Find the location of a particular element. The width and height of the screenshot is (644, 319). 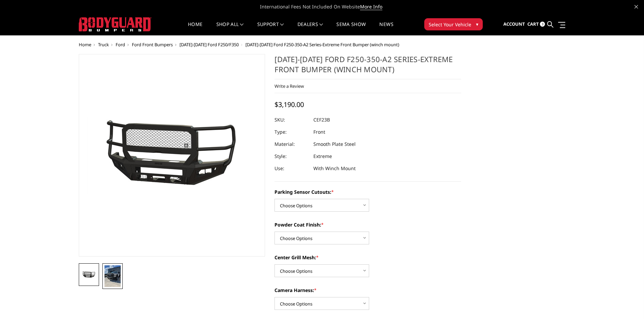

a: SEMA Show is located at coordinates (351, 28).